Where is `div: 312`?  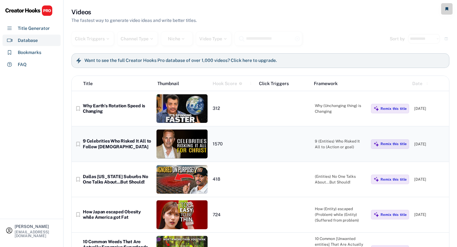
div: 312 is located at coordinates (233, 109).